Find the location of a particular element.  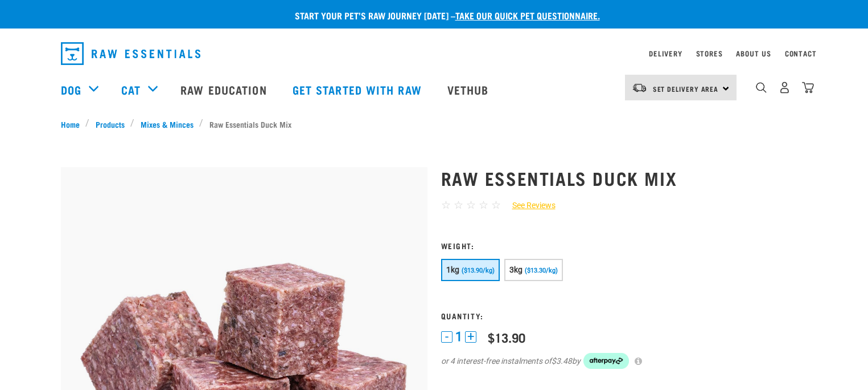

span: 1 is located at coordinates (458, 336).